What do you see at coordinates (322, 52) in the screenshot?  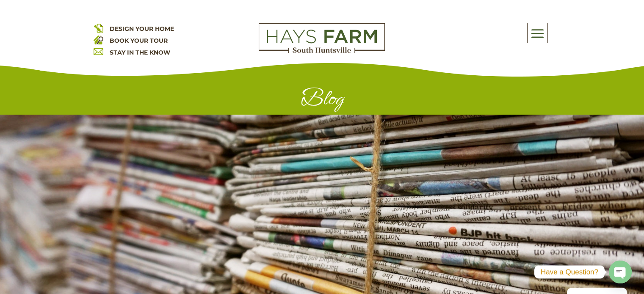 I see `a: hays farm homes huntsville development` at bounding box center [322, 52].